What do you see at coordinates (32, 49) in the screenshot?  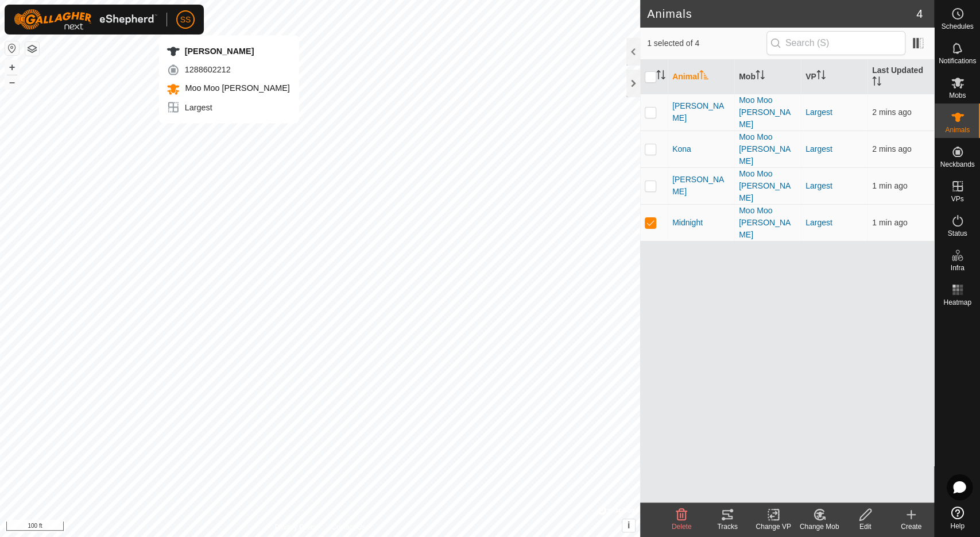 I see `button: Map Layers` at bounding box center [32, 49].